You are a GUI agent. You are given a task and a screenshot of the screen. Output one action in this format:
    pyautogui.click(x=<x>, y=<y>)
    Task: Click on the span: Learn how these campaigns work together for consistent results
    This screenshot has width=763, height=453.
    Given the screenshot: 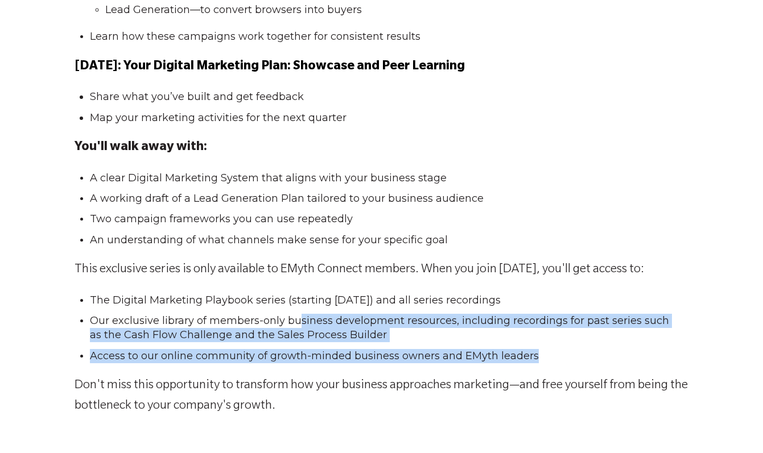 What is the action you would take?
    pyautogui.click(x=255, y=36)
    